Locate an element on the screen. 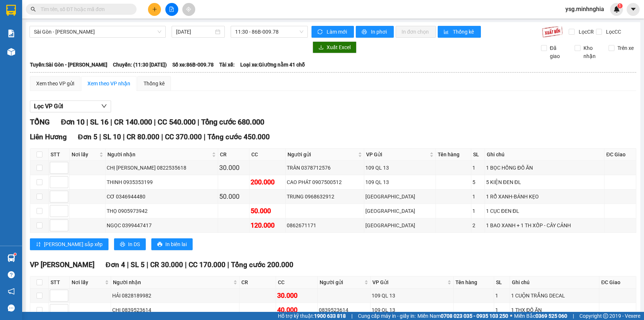 The height and width of the screenshot is (320, 644). span: printer is located at coordinates (160, 244).